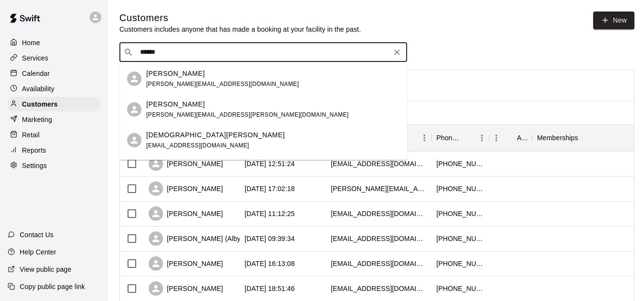  What do you see at coordinates (460, 264) in the screenshot?
I see `div: +17724731763` at bounding box center [460, 264].